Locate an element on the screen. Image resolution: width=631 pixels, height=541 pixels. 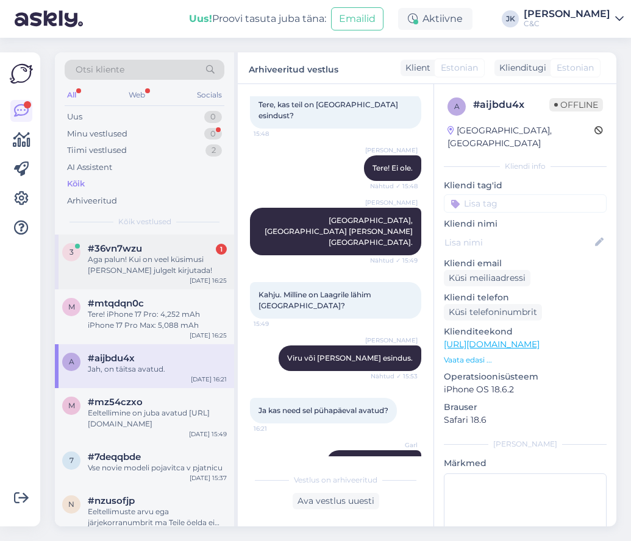
div: 1 is located at coordinates (221, 249).